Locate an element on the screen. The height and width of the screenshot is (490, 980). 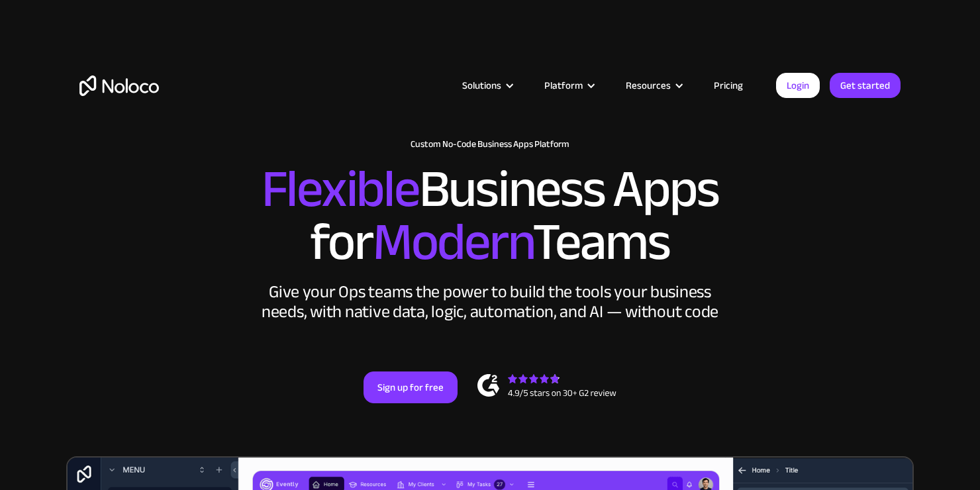
a: Get started is located at coordinates (865, 85).